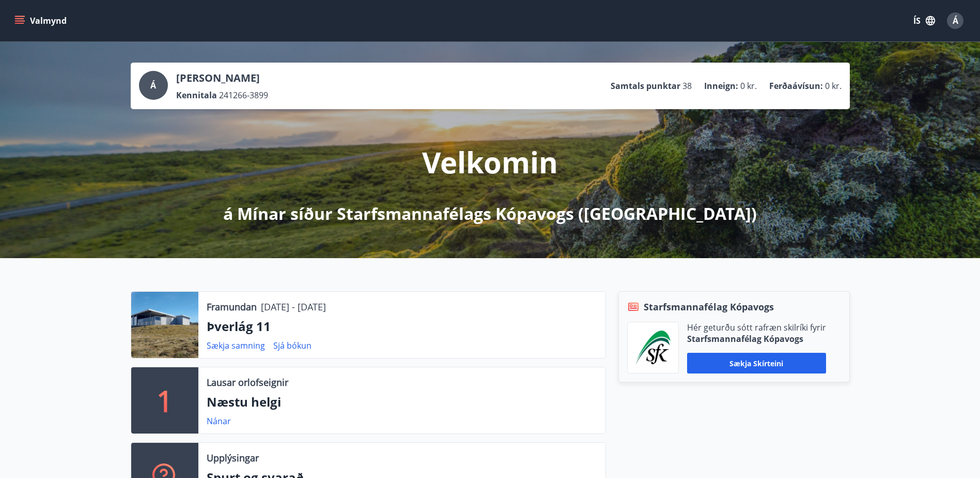 The height and width of the screenshot is (478, 980). What do you see at coordinates (244, 95) in the screenshot?
I see `span: 241266-3899` at bounding box center [244, 95].